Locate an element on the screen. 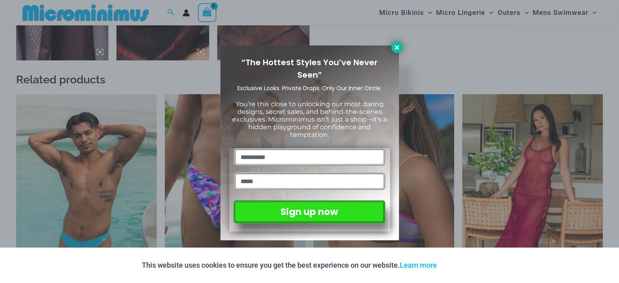 The height and width of the screenshot is (283, 619). a: Learn more is located at coordinates (418, 265).